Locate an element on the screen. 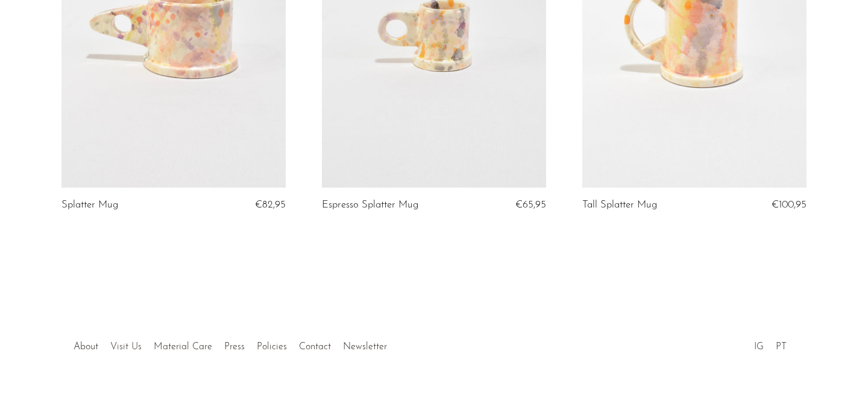 The width and height of the screenshot is (868, 412). a: Visit Us is located at coordinates (126, 347).